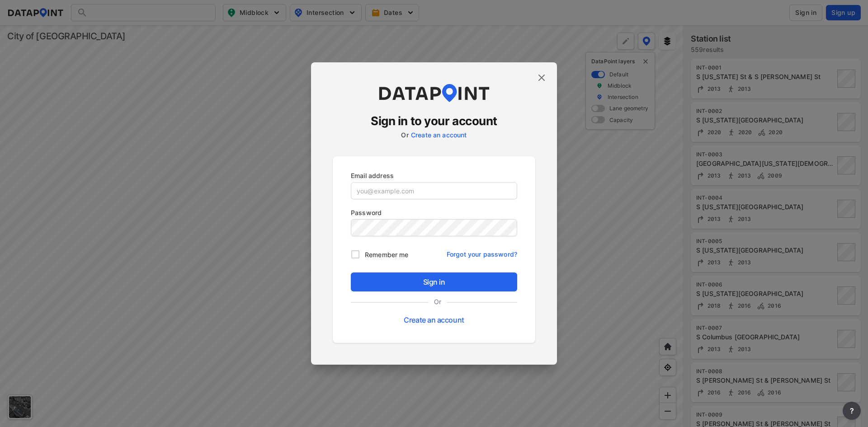 The width and height of the screenshot is (868, 427). What do you see at coordinates (434, 191) in the screenshot?
I see `input: you@example.com` at bounding box center [434, 191].